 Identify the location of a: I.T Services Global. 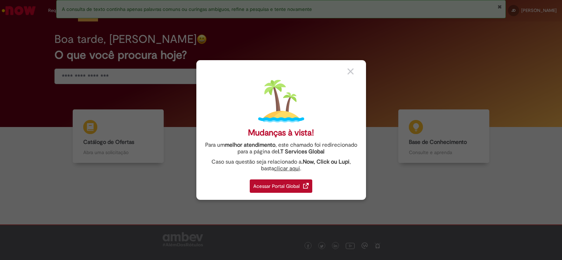
(301, 149).